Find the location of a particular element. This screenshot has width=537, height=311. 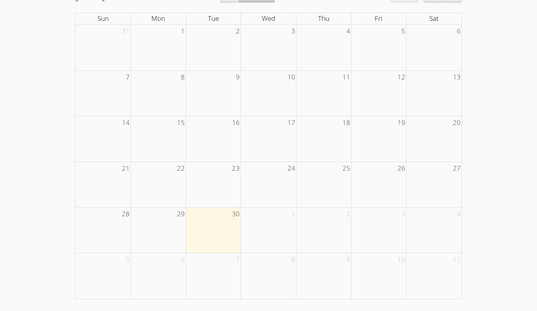

span: 28 is located at coordinates (126, 214).